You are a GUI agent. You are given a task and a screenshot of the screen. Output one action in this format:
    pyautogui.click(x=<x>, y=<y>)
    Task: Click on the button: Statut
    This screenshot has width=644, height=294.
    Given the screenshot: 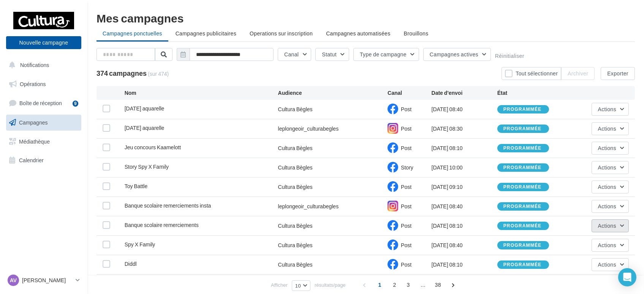 What is the action you would take?
    pyautogui.click(x=332, y=54)
    